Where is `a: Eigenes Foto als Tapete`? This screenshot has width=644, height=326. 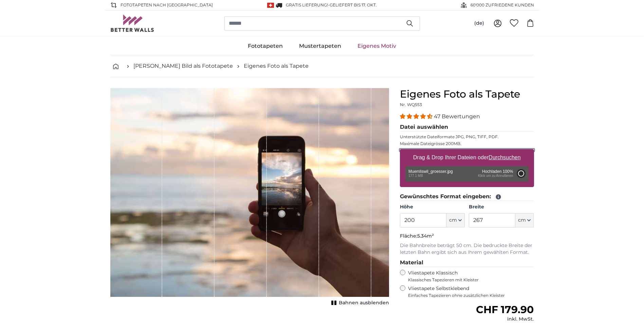 a: Eigenes Foto als Tapete is located at coordinates (276, 66).